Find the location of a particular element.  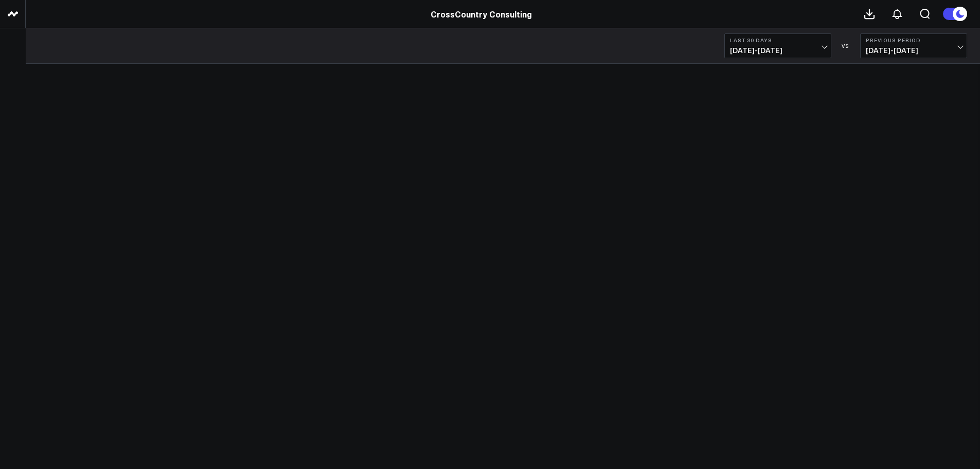

div: VS is located at coordinates (846, 46).